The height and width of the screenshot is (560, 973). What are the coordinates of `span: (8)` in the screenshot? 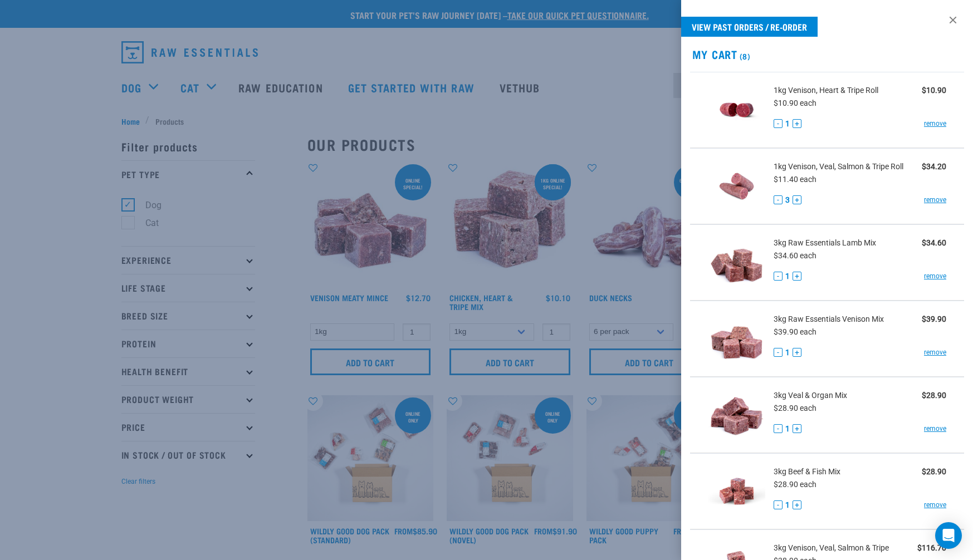 It's located at (744, 56).